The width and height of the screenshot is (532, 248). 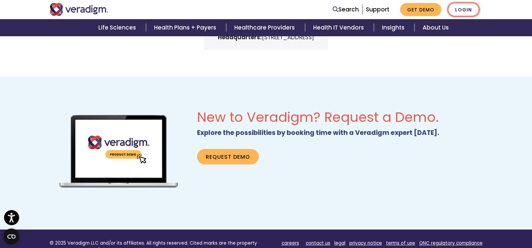 I want to click on a: terms of use, so click(x=400, y=243).